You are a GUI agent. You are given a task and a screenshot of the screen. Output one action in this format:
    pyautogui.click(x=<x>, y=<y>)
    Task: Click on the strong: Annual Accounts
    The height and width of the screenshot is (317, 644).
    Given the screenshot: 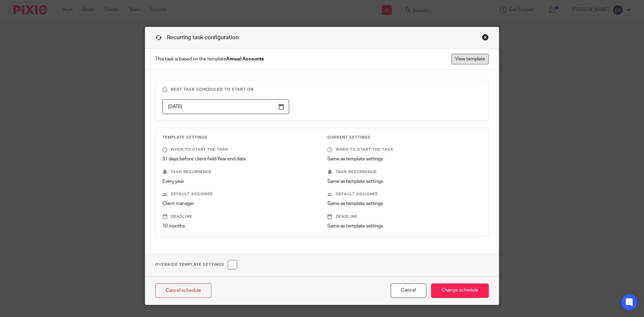 What is the action you would take?
    pyautogui.click(x=245, y=59)
    